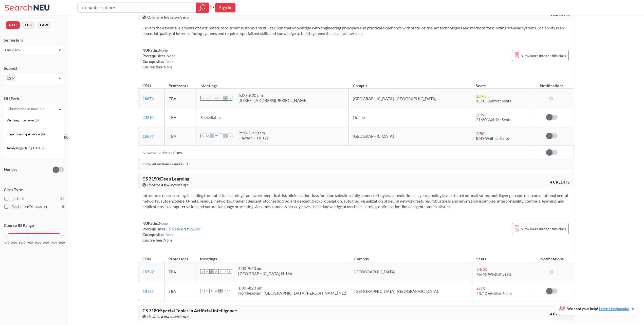 Image resolution: width=644 pixels, height=325 pixels. I want to click on a: DS 5220, so click(192, 229).